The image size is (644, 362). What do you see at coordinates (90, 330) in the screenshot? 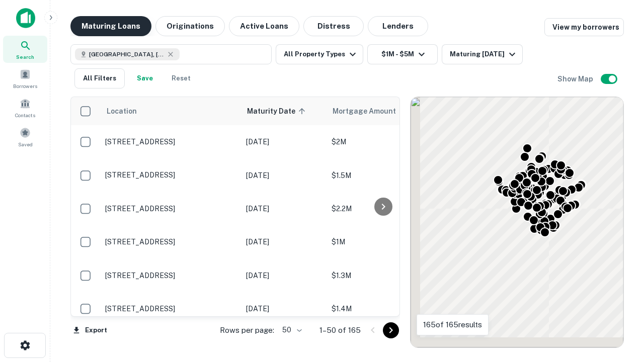
I see `button: Export` at bounding box center [90, 330].